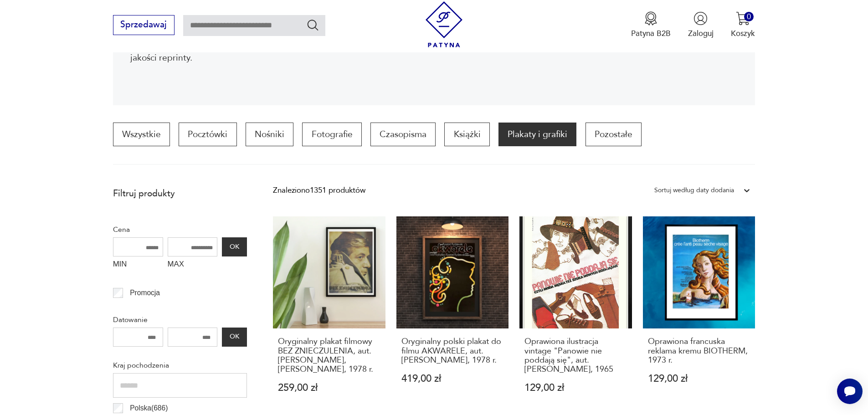 This screenshot has height=415, width=868. Describe the element at coordinates (319, 190) in the screenshot. I see `div: Znaleziono 1351 produktów` at that location.